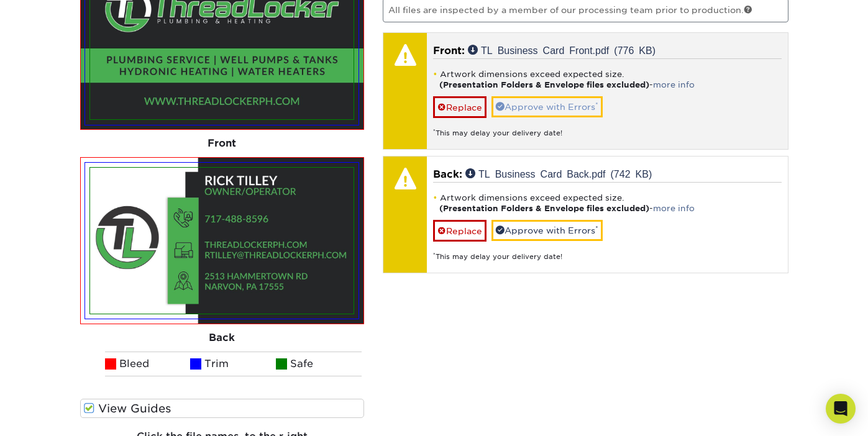 Image resolution: width=868 pixels, height=436 pixels. I want to click on div: Front, so click(222, 144).